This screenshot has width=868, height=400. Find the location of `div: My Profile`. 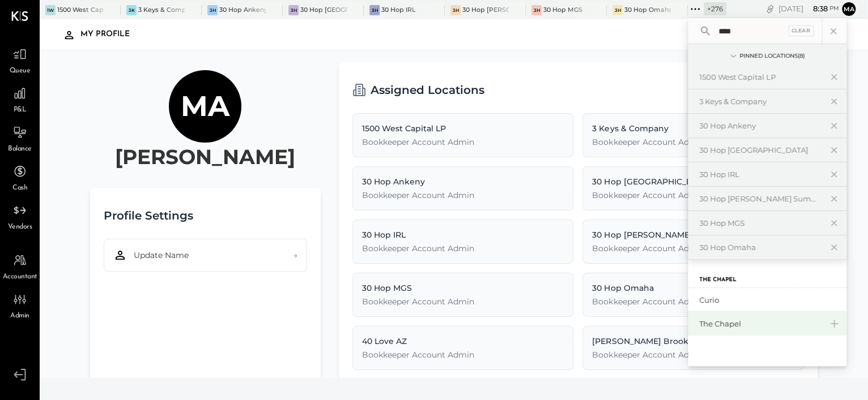

div: My Profile is located at coordinates (111, 34).